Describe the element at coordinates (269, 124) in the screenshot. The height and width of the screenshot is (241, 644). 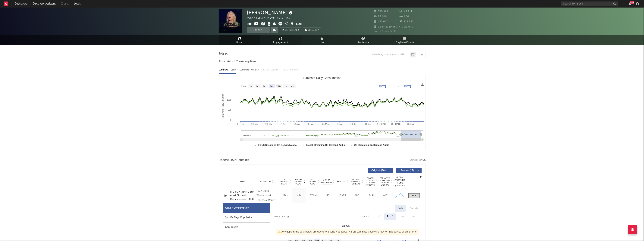
I see `text: 24. Mar` at that location.